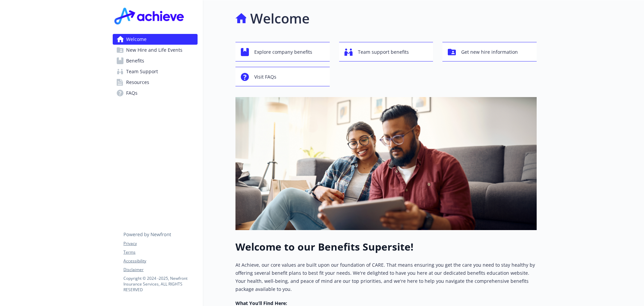  Describe the element at coordinates (160, 243) in the screenshot. I see `a: Privacy` at that location.